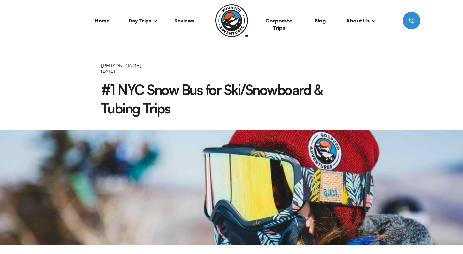 Image resolution: width=463 pixels, height=254 pixels. Describe the element at coordinates (232, 21) in the screenshot. I see `img: Sourced Adventures company logo` at that location.